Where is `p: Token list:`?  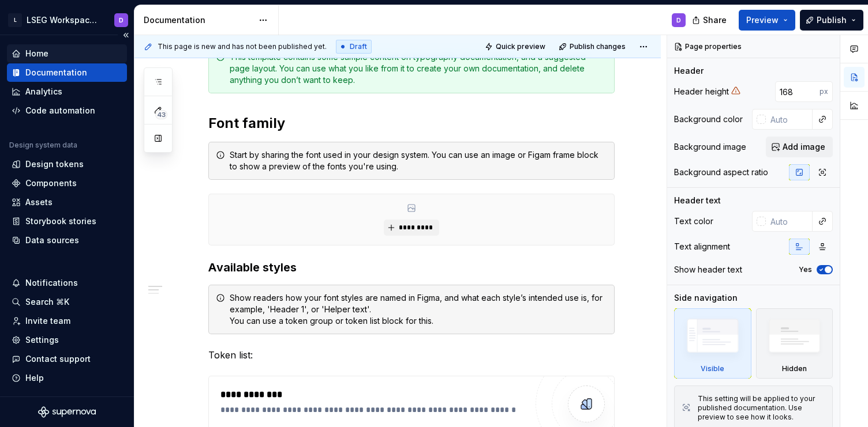 p: Token list: is located at coordinates (411, 355).